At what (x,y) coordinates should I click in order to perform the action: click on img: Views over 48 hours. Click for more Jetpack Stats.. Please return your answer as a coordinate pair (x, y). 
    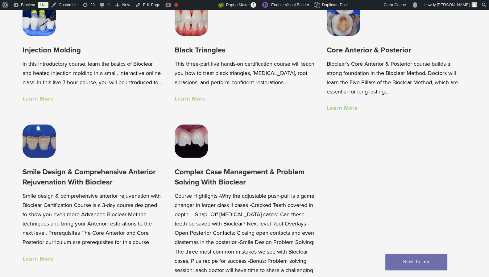
    Looking at the image, I should click on (201, 5).